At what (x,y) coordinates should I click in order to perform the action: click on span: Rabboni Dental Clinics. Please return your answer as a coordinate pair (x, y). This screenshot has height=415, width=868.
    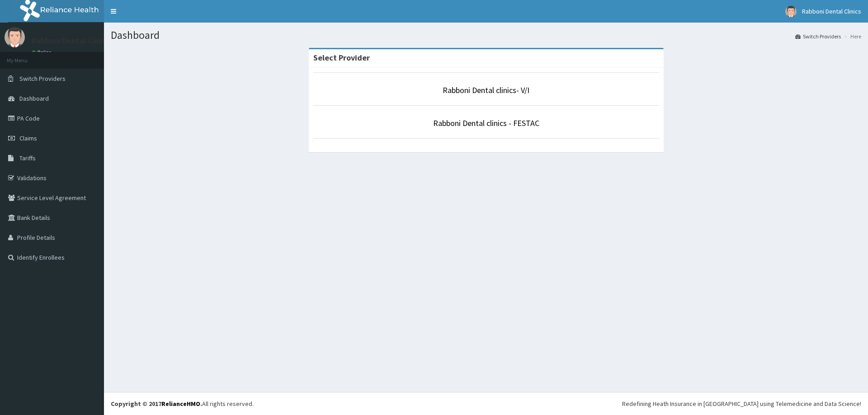
    Looking at the image, I should click on (831, 11).